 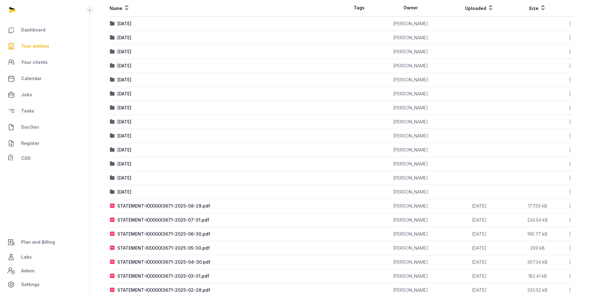 I want to click on td: 299 kB, so click(x=537, y=248).